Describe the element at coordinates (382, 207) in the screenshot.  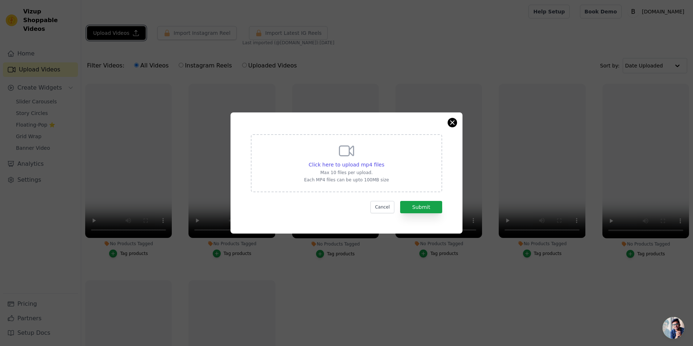
I see `button: Cancel` at that location.